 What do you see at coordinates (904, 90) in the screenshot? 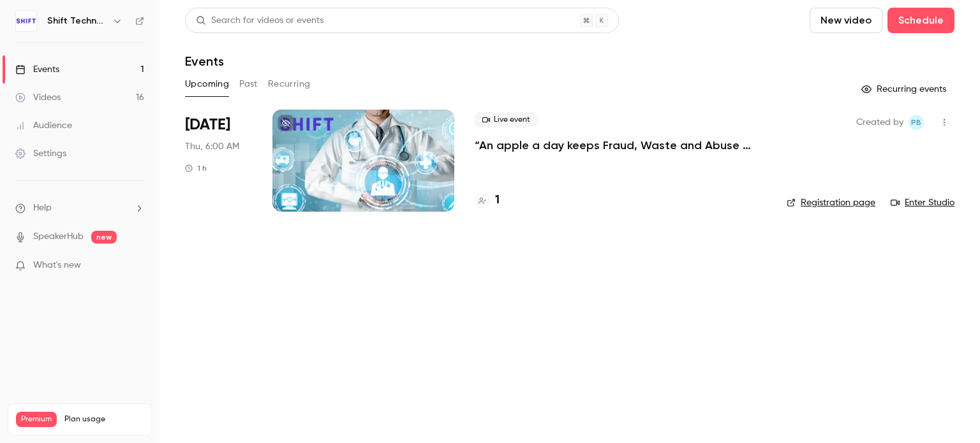
I see `button: Recurring events` at bounding box center [904, 90].